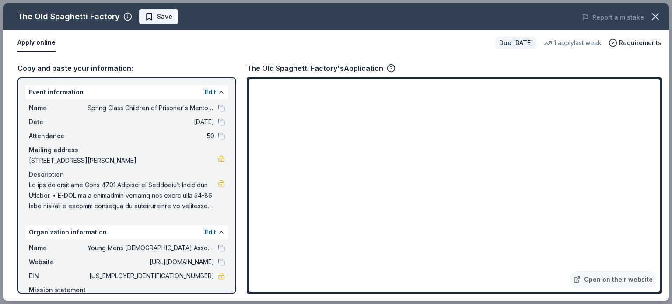 Image resolution: width=672 pixels, height=304 pixels. What do you see at coordinates (58, 136) in the screenshot?
I see `span: Attendance` at bounding box center [58, 136].